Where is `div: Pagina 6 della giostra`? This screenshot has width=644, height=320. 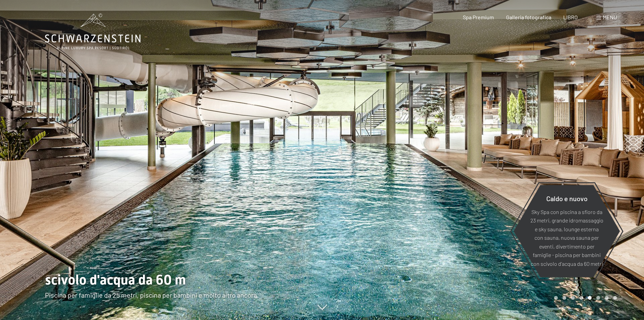
div: Pagina 6 della giostra is located at coordinates (598, 297).